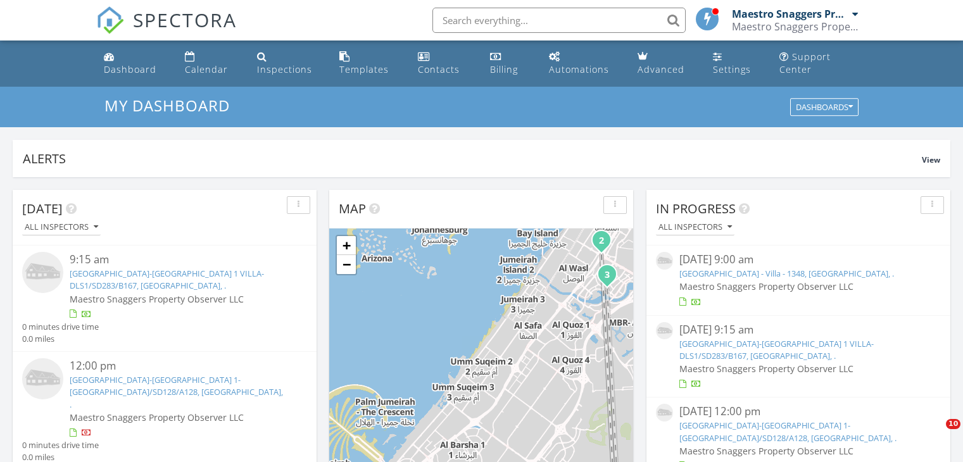 The image size is (963, 462). I want to click on i: 3, so click(607, 276).